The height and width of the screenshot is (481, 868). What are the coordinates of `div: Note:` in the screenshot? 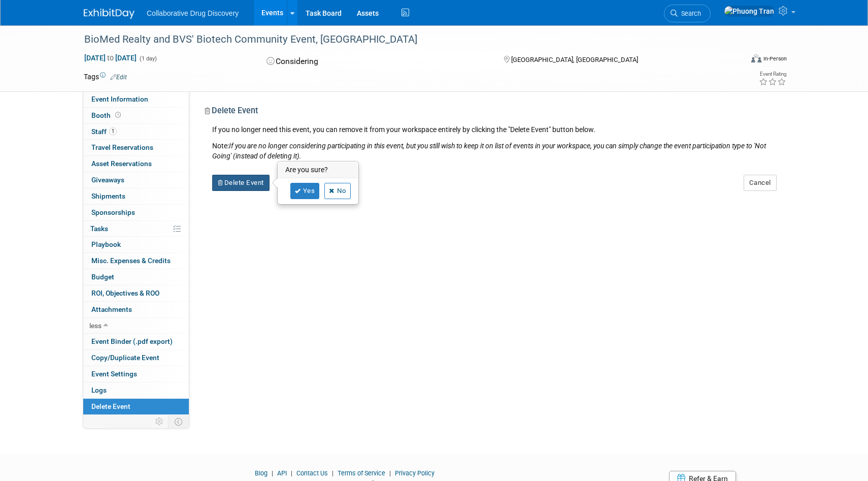 It's located at (495, 151).